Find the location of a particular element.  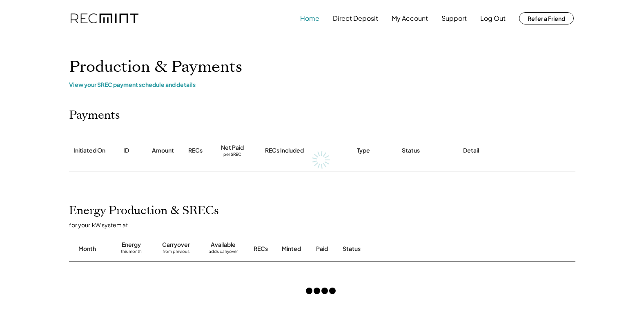

div: Energy is located at coordinates (131, 245).